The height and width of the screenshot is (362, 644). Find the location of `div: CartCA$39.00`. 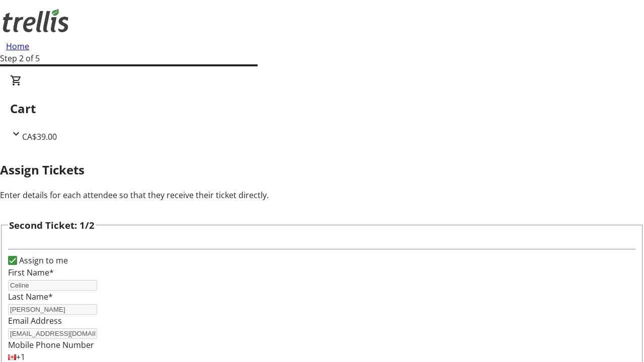

div: CartCA$39.00 is located at coordinates (322, 108).